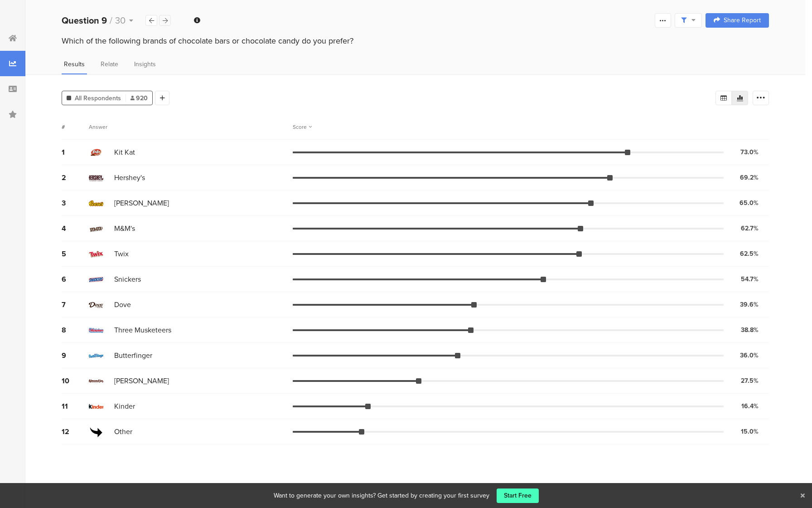 The width and height of the screenshot is (812, 508). What do you see at coordinates (96, 330) in the screenshot?
I see `img: d3718dnoaommpf.cloudfront.net%2Fitem%2F61dd2e9c7255654a77c8.png` at bounding box center [96, 330].